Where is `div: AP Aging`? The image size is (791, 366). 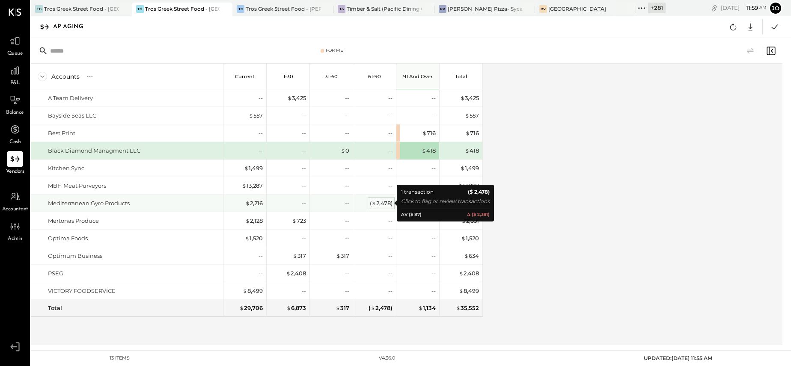
div: AP Aging is located at coordinates (72, 27).